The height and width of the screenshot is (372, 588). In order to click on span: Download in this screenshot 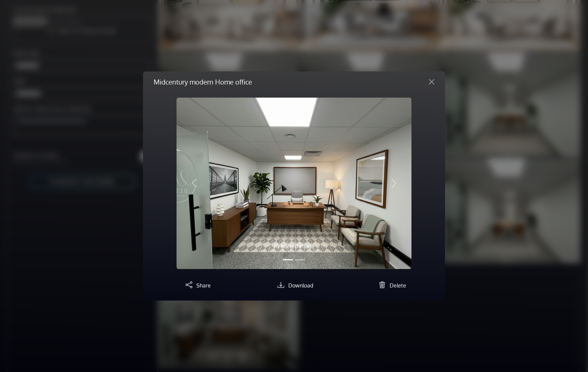, I will do `click(301, 285)`.